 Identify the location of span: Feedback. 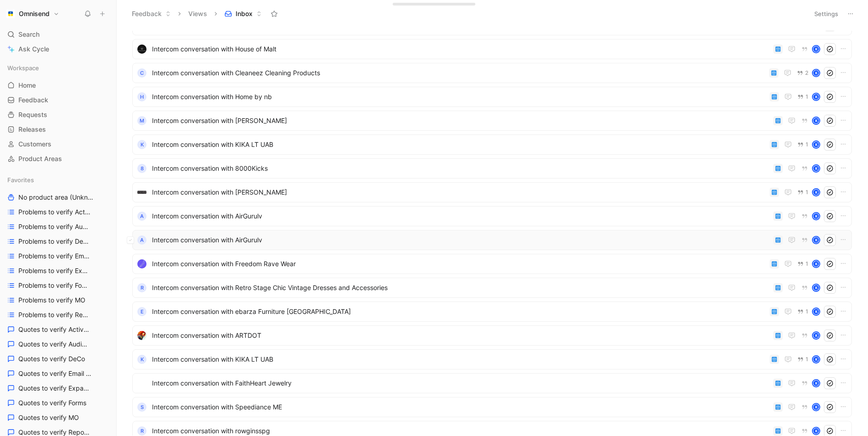
(33, 100).